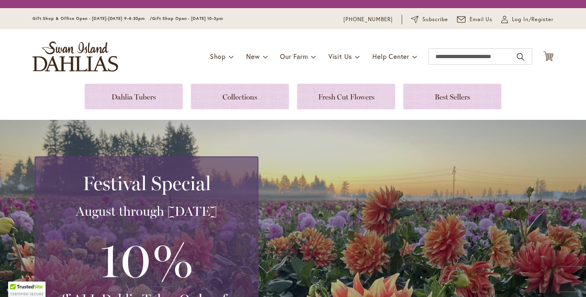 Image resolution: width=586 pixels, height=297 pixels. Describe the element at coordinates (475, 20) in the screenshot. I see `a: Email Us` at that location.